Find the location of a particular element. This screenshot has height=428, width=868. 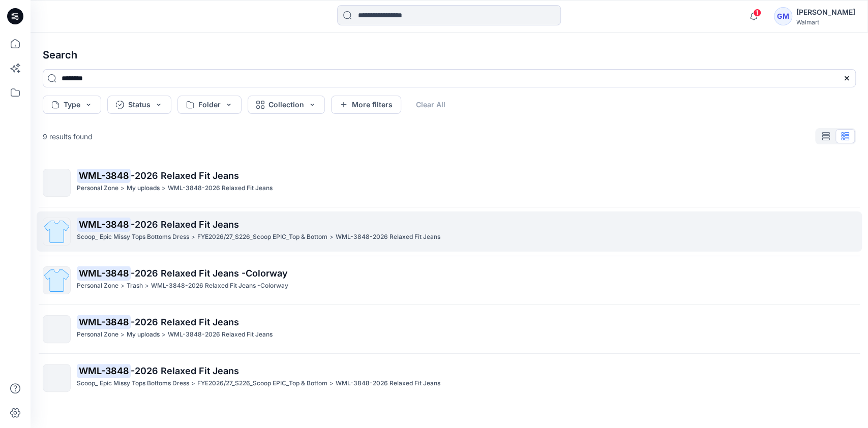

button: More filters is located at coordinates (366, 105).